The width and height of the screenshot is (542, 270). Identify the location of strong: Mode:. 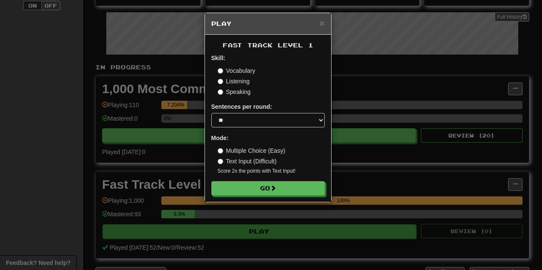
(220, 138).